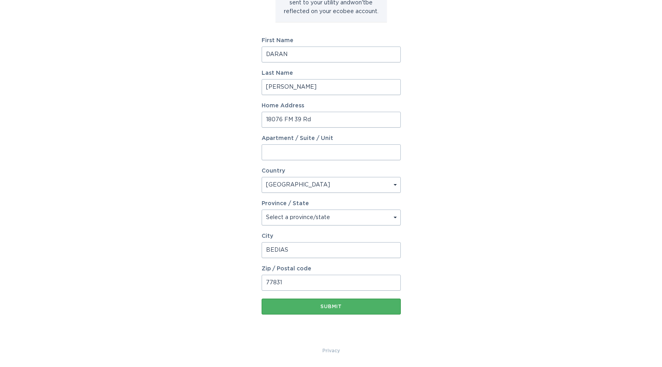 The height and width of the screenshot is (367, 662). Describe the element at coordinates (285, 204) in the screenshot. I see `label: Province / State` at that location.